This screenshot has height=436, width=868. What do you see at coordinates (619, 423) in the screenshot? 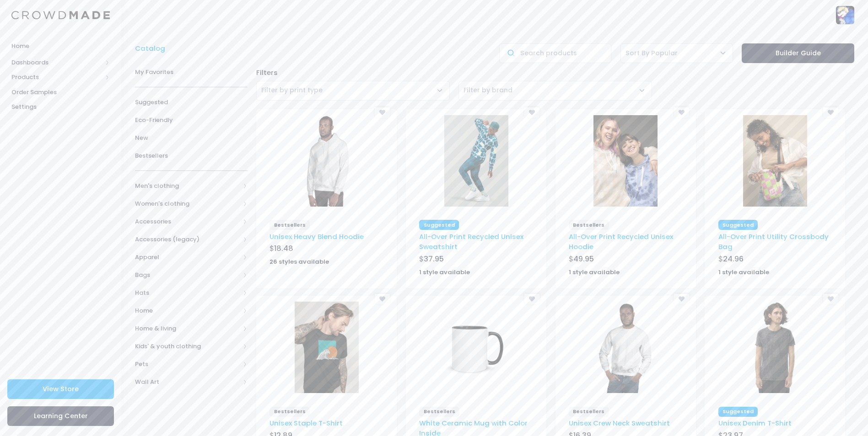
I see `a: Unisex Crew Neck Sweatshirt` at bounding box center [619, 423].